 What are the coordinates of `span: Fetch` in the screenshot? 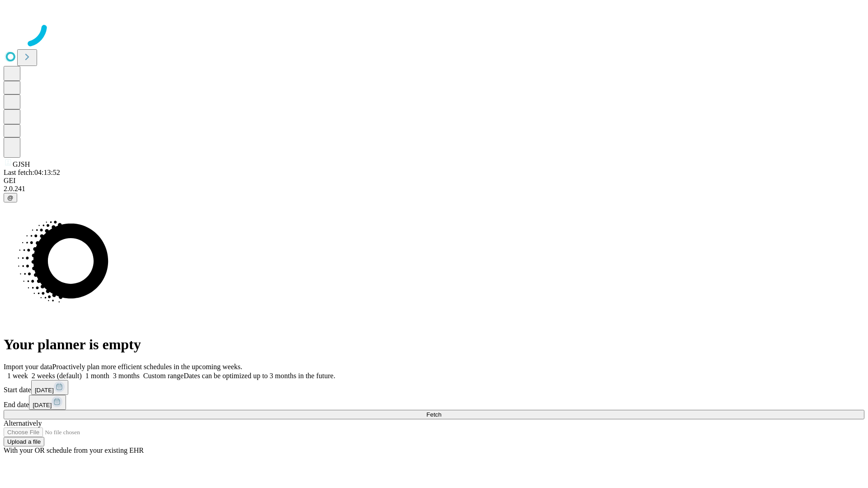 It's located at (434, 415).